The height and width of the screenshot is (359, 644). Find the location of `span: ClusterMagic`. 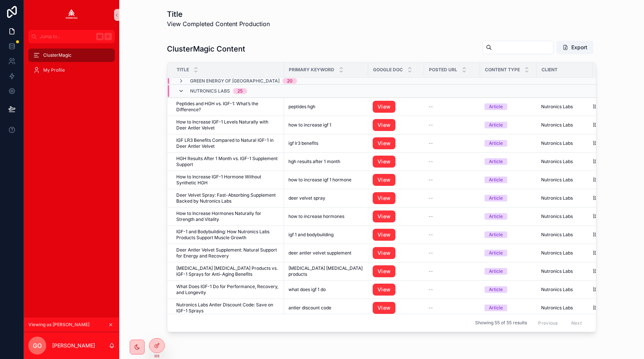

span: ClusterMagic is located at coordinates (57, 55).